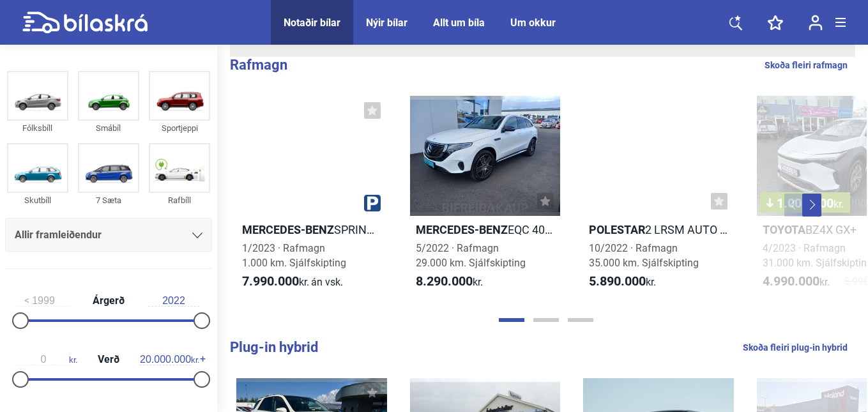  What do you see at coordinates (312, 229) in the screenshot?
I see `h2: SPRINTER E` at bounding box center [312, 229].